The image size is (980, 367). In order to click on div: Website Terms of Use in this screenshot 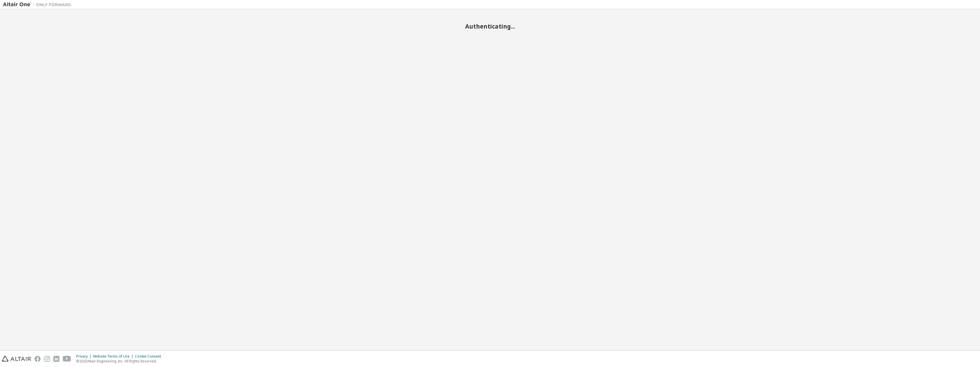, I will do `click(114, 357)`.